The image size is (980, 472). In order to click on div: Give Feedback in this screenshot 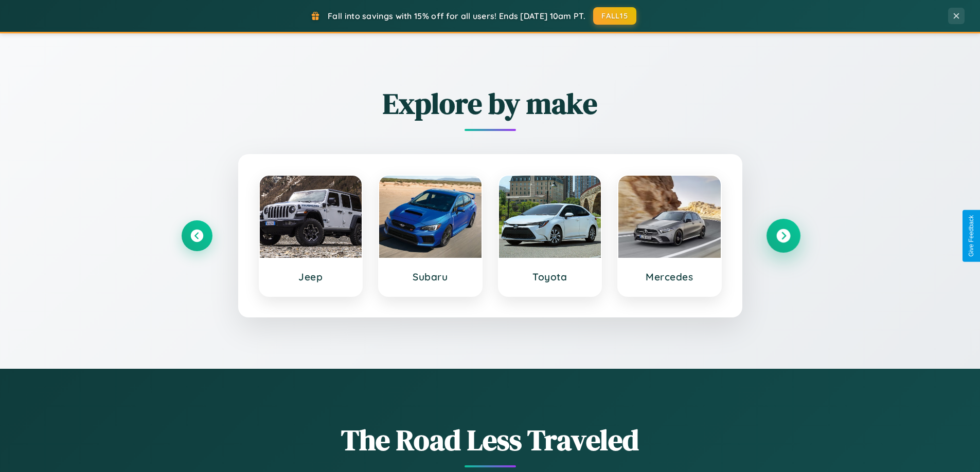, I will do `click(971, 236)`.